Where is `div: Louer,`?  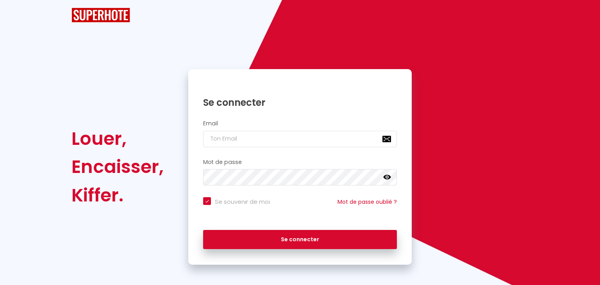
div: Louer, is located at coordinates (118, 139).